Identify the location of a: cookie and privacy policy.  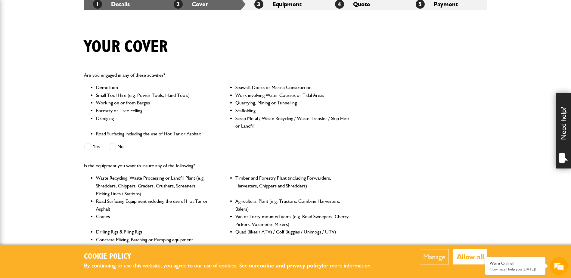
(289, 265).